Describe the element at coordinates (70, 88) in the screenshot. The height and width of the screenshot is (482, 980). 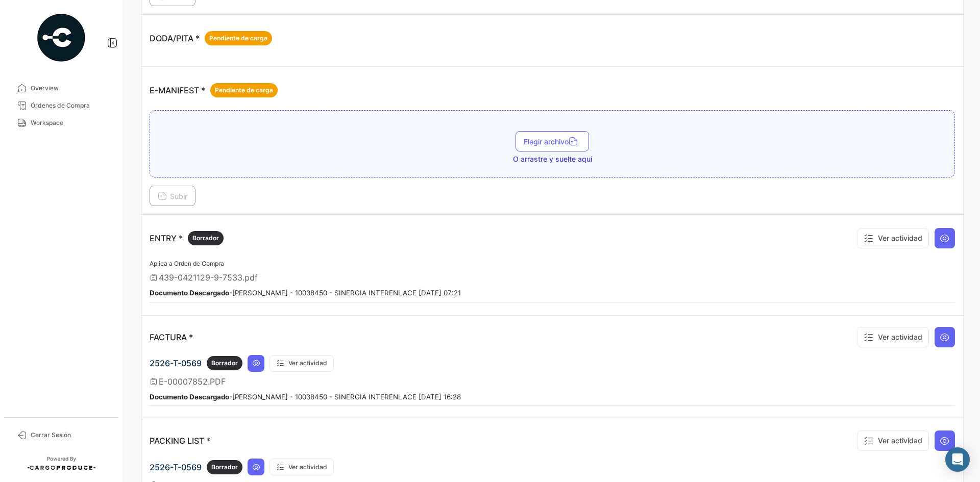
I see `span: Overview` at that location.